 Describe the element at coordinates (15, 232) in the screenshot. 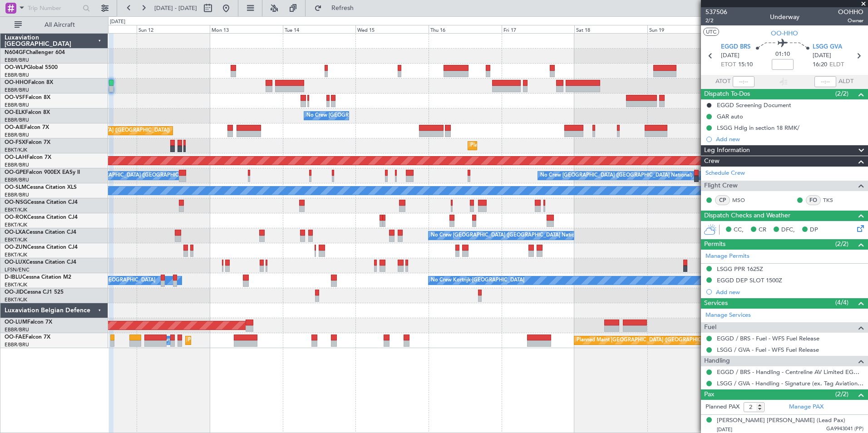

I see `span: OO-LXA` at that location.